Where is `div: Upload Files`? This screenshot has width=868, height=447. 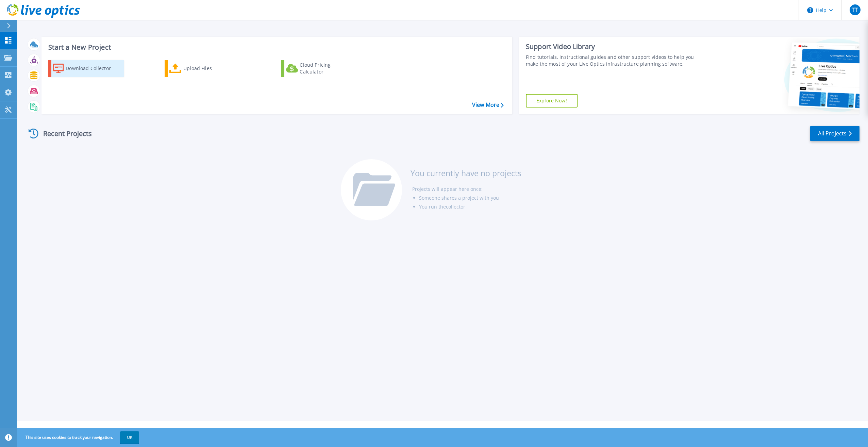 div: Upload Files is located at coordinates (211, 68).